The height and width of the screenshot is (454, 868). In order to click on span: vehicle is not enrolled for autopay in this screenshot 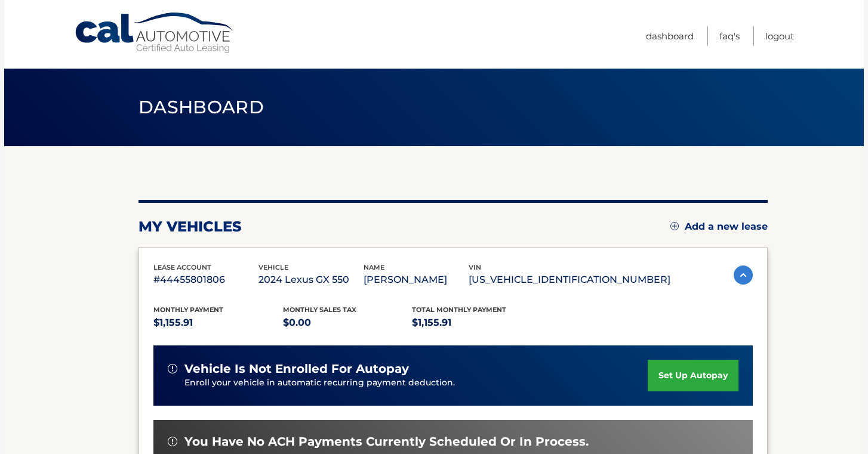, I will do `click(296, 368)`.